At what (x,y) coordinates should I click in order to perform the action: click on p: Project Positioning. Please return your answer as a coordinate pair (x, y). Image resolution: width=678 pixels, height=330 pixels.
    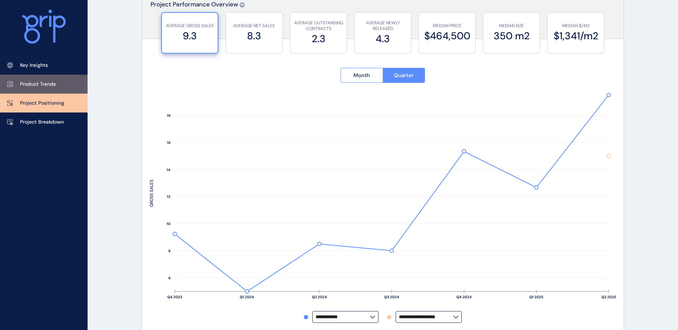
    Looking at the image, I should click on (42, 103).